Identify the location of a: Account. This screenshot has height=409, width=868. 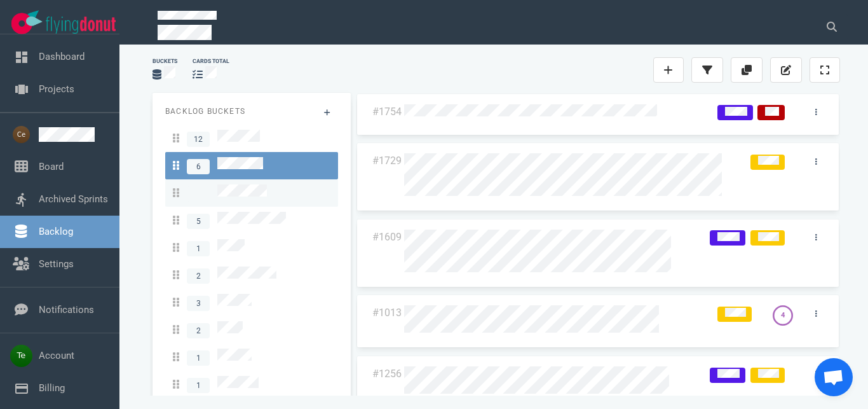
(57, 356).